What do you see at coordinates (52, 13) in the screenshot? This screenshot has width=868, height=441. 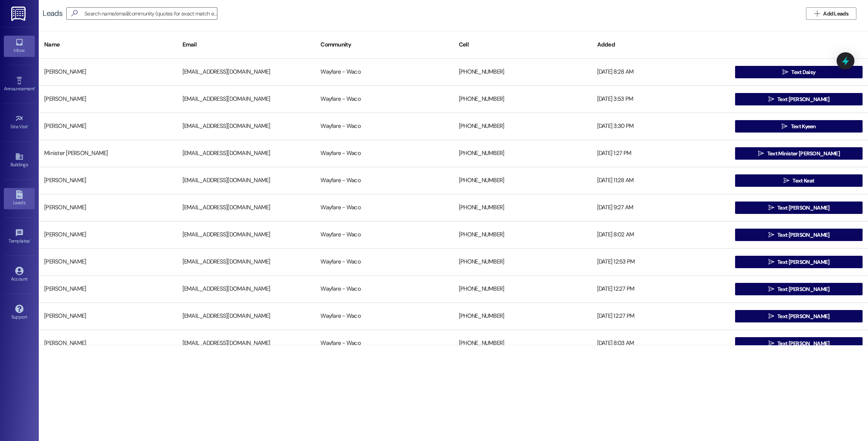 I see `div: Leads` at bounding box center [52, 13].